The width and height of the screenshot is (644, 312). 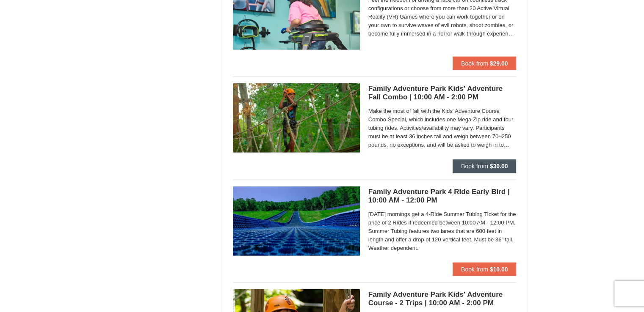 I want to click on span: Make the most of fall with the Kids' Adventure Course Combo Special, which includes one Mega Zip ..., so click(x=442, y=128).